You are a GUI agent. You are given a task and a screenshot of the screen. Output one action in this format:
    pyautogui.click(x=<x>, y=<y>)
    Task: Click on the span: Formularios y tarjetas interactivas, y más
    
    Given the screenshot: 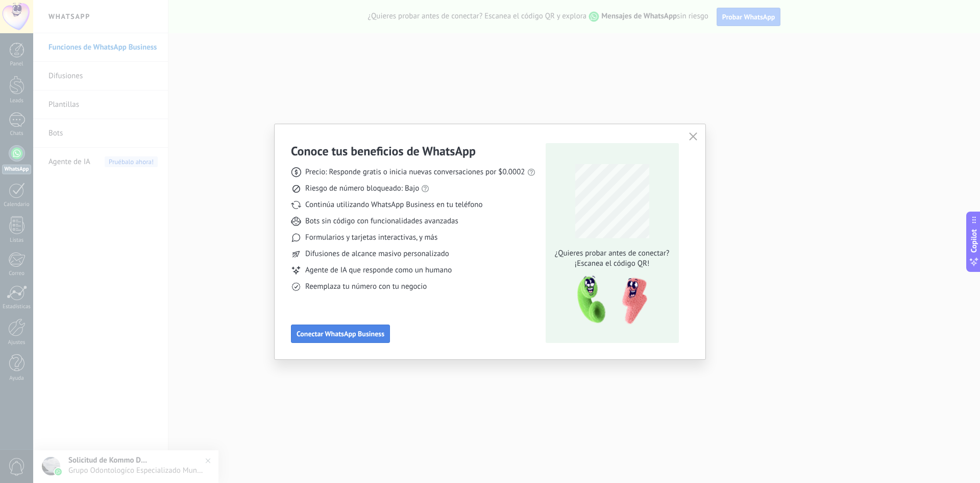 What is the action you would take?
    pyautogui.click(x=371, y=237)
    